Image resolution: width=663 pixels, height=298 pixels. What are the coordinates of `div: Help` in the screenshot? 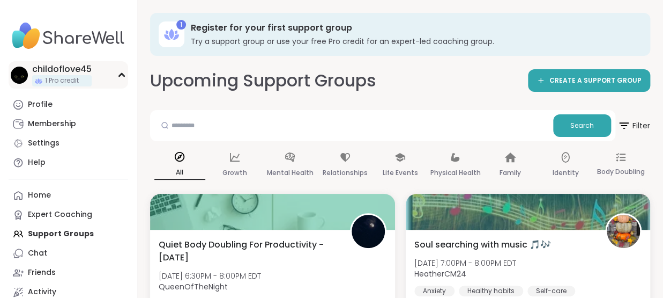 It's located at (36, 162).